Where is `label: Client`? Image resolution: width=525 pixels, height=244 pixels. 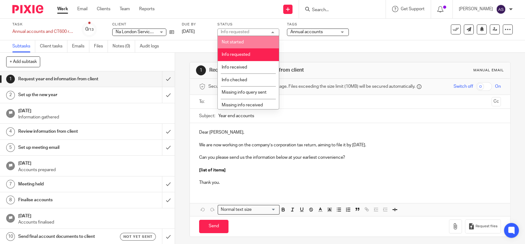
label: Client is located at coordinates (143, 24).